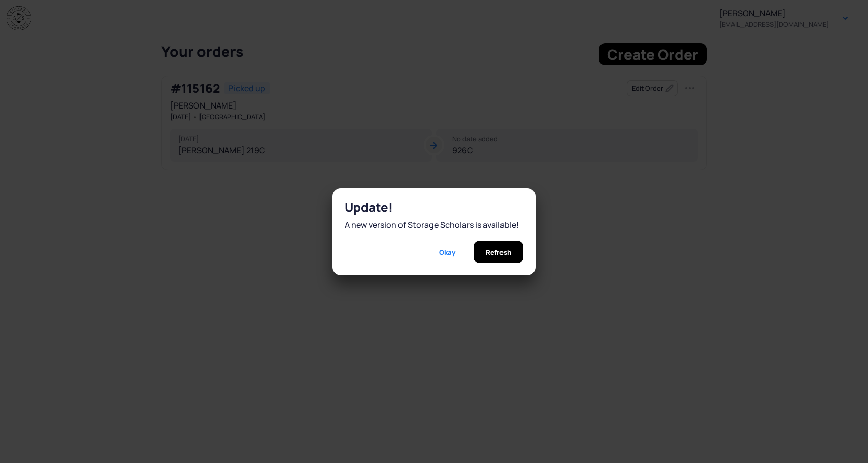 This screenshot has width=868, height=463. Describe the element at coordinates (498, 252) in the screenshot. I see `button: Refresh` at that location.